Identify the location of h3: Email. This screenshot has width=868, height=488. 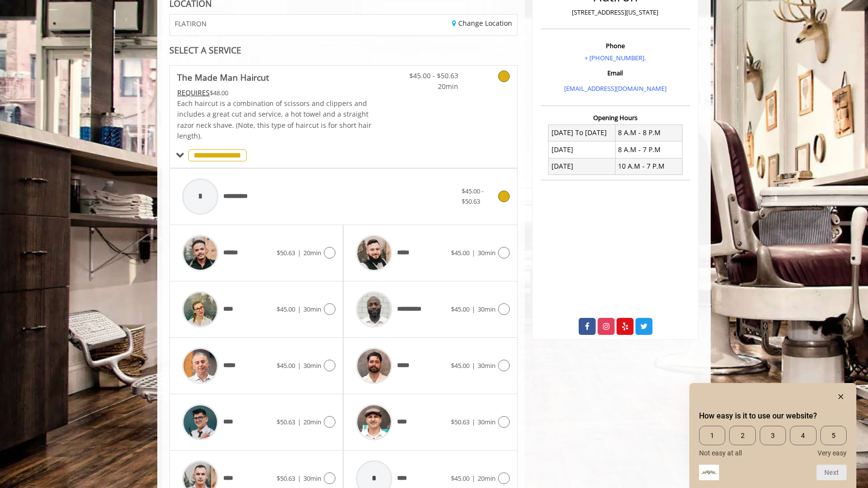
(615, 73).